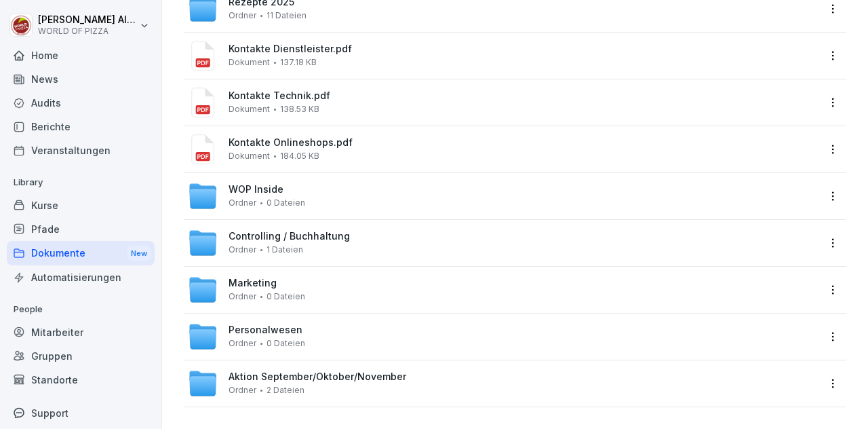 The image size is (868, 429). What do you see at coordinates (523, 49) in the screenshot?
I see `span: Kontakte Dienstleister.pdf` at bounding box center [523, 49].